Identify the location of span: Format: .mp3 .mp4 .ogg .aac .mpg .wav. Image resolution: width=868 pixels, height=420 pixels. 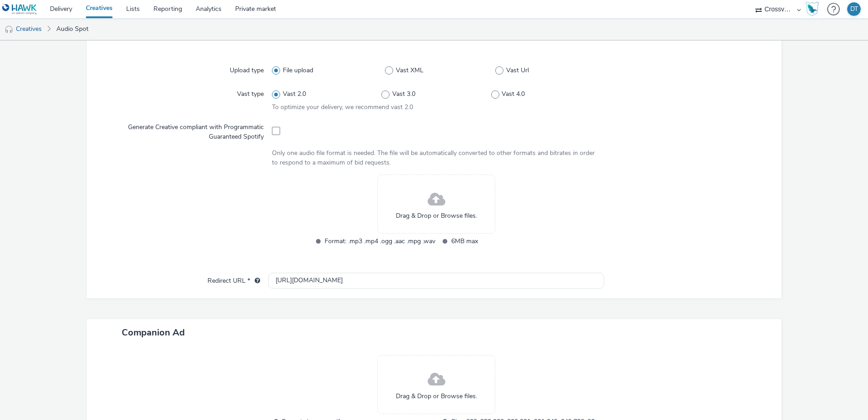
(379, 240).